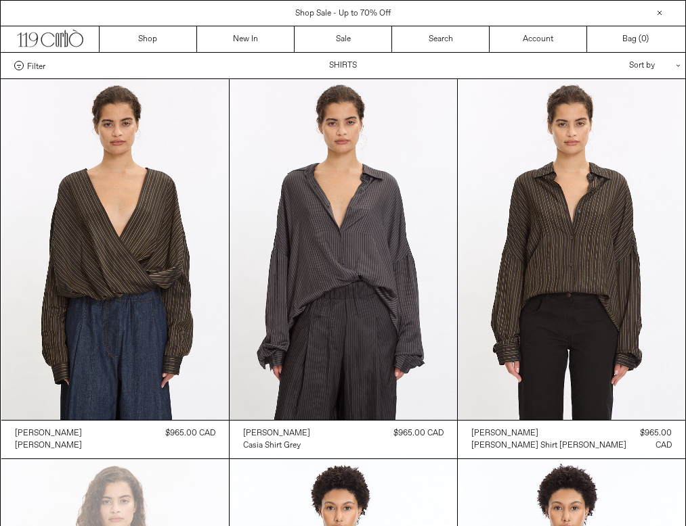 This screenshot has width=686, height=526. Describe the element at coordinates (342, 14) in the screenshot. I see `span: Shop Sale - Up to 70% Off` at that location.